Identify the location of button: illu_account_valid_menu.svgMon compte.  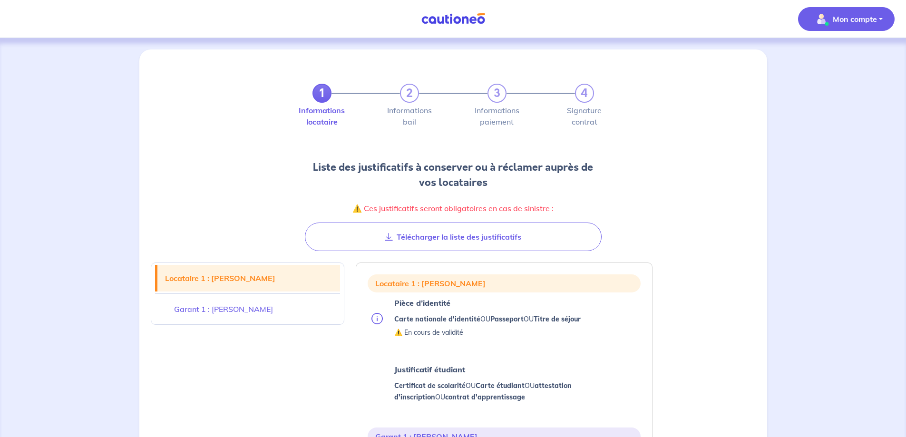
(847, 19).